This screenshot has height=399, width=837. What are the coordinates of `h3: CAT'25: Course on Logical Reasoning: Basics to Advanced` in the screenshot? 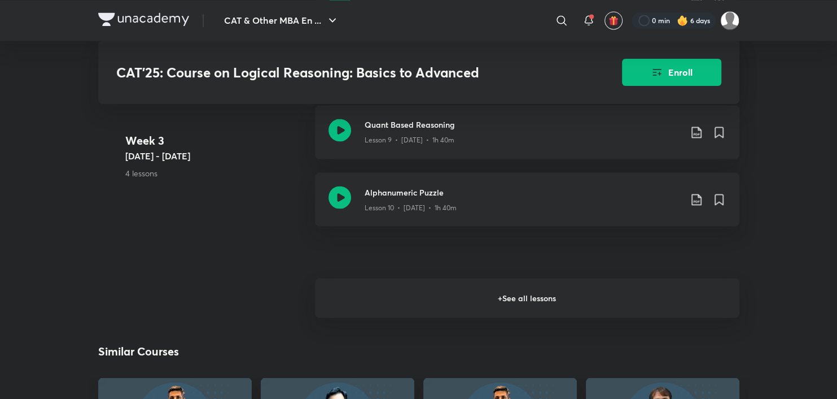 It's located at (337, 72).